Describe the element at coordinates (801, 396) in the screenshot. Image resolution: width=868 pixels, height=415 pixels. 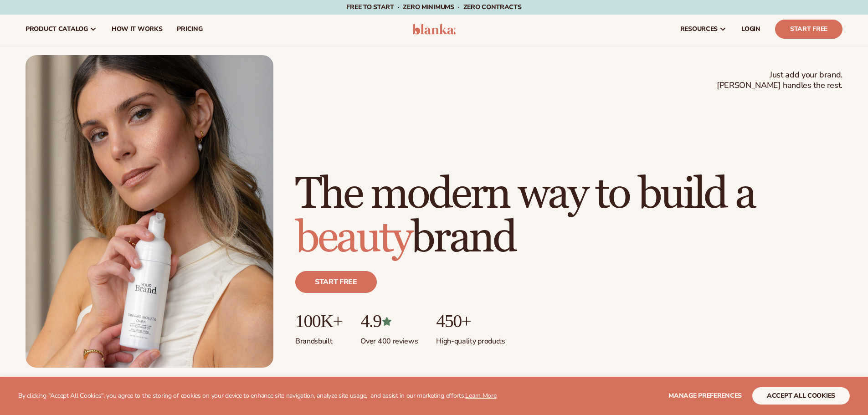
I see `button: accept all cookies` at that location.